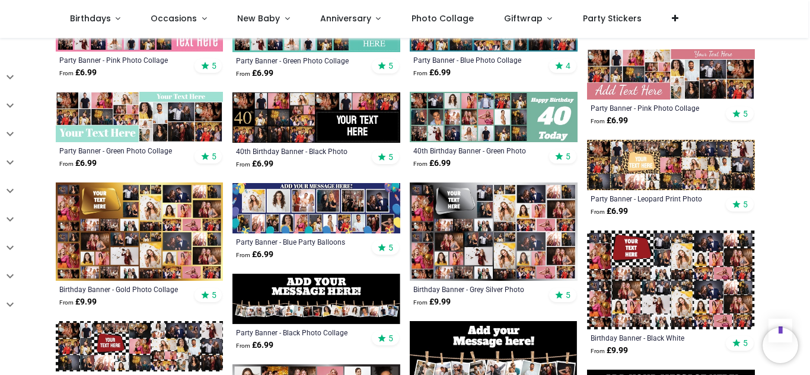  I want to click on div: 40th Birthday Banner - Black Photo Collage, so click(300, 151).